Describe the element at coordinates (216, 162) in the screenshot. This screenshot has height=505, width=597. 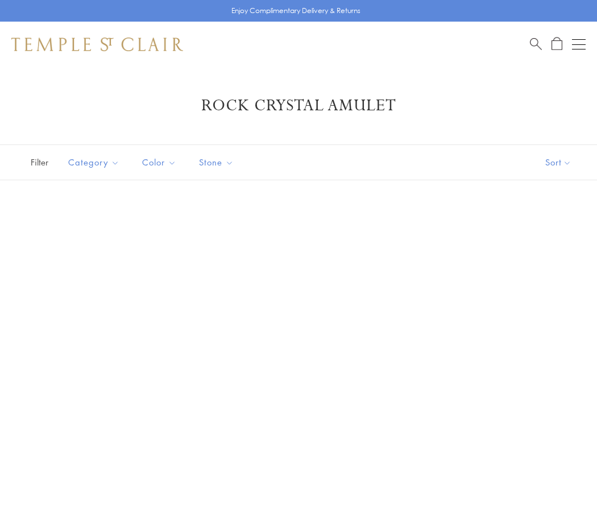
I see `button: Stone` at that location.